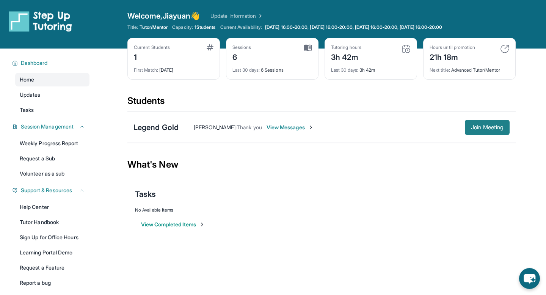 This screenshot has height=295, width=546. Describe the element at coordinates (51, 127) in the screenshot. I see `button: Session Management` at that location.